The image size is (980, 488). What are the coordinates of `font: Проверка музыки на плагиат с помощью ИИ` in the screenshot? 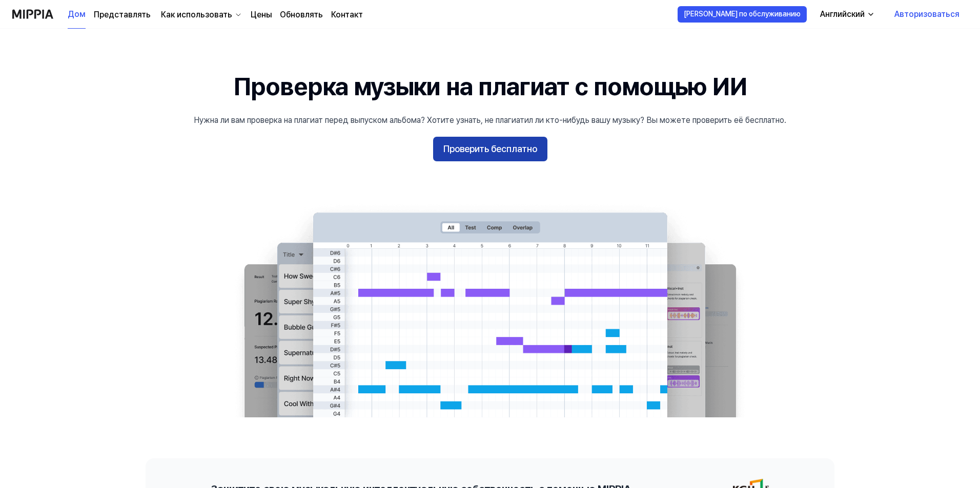 It's located at (490, 86).